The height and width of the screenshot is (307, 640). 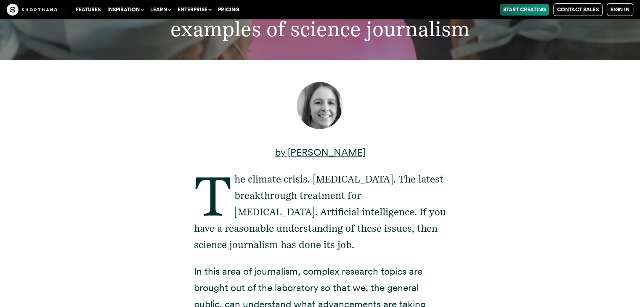 I want to click on img: The Craft, so click(x=32, y=10).